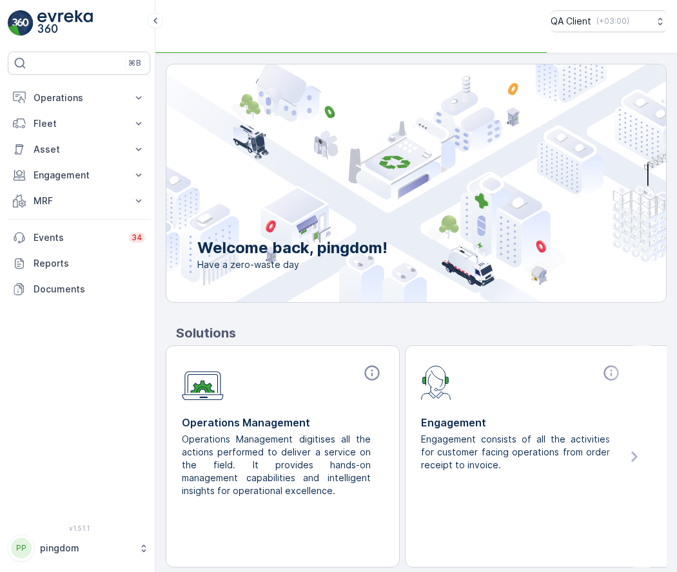 This screenshot has height=572, width=677. Describe the element at coordinates (79, 124) in the screenshot. I see `p: Fleet` at that location.